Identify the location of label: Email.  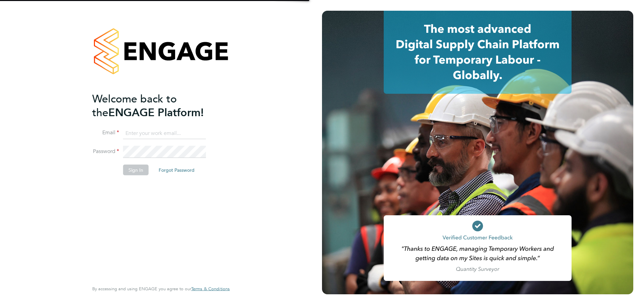
(106, 133).